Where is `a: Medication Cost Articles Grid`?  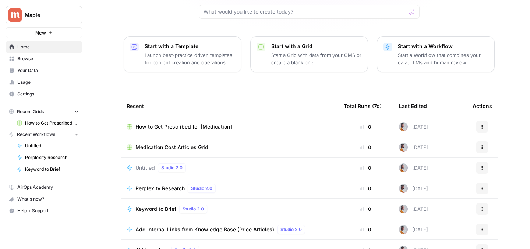 a: Medication Cost Articles Grid is located at coordinates (229, 147).